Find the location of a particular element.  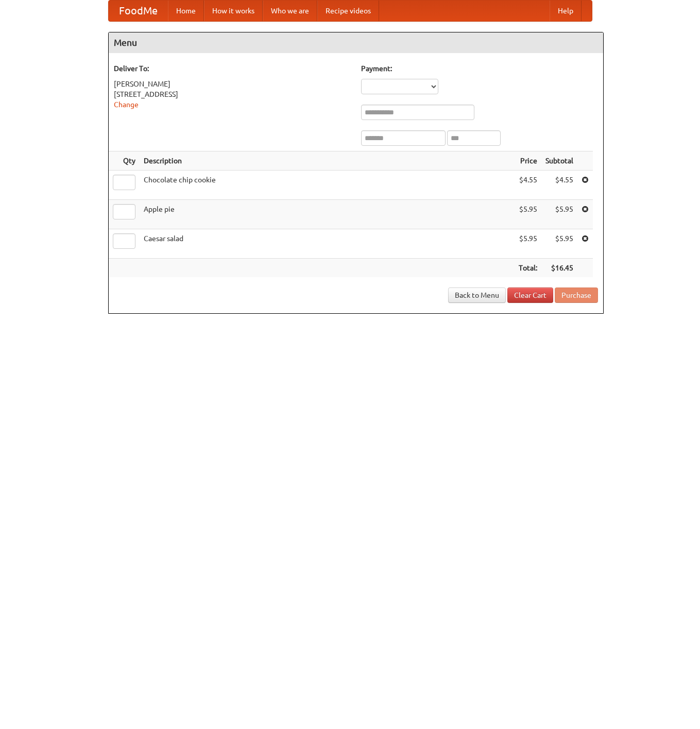

td: Caesar salad is located at coordinates (327, 243).